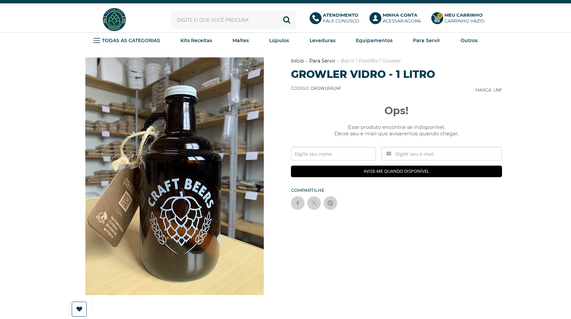  I want to click on p: Acessar agora, so click(402, 18).